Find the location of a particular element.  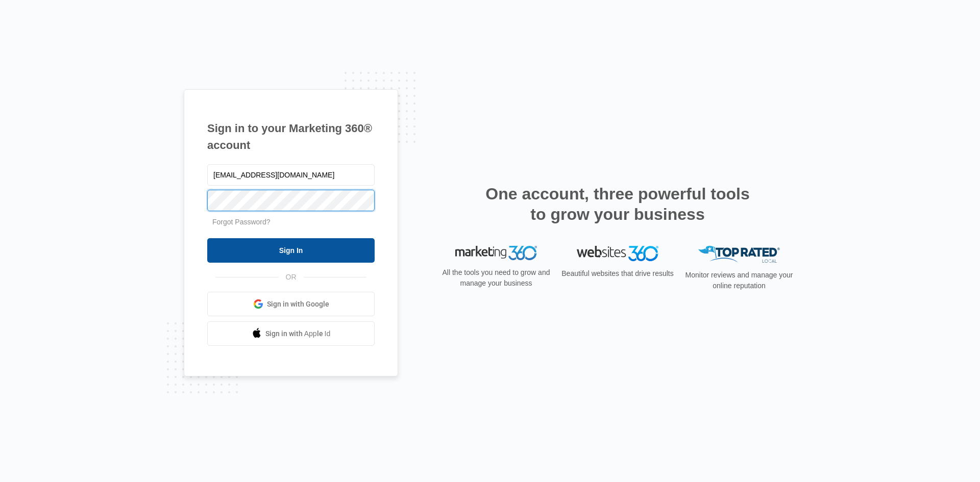

img: Top Rated Local is located at coordinates (739, 254).